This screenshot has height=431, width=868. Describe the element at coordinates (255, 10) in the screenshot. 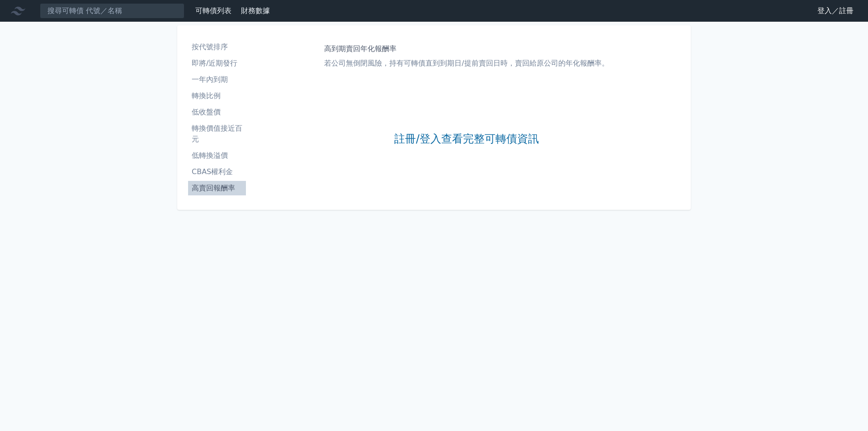

I see `a: 財務數據` at that location.